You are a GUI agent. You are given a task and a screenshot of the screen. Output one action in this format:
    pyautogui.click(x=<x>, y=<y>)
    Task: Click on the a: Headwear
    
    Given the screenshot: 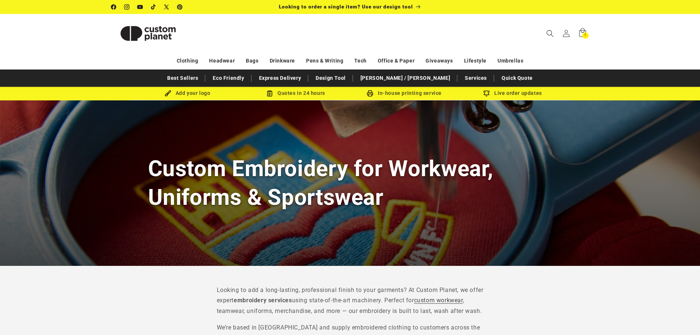 What is the action you would take?
    pyautogui.click(x=222, y=61)
    